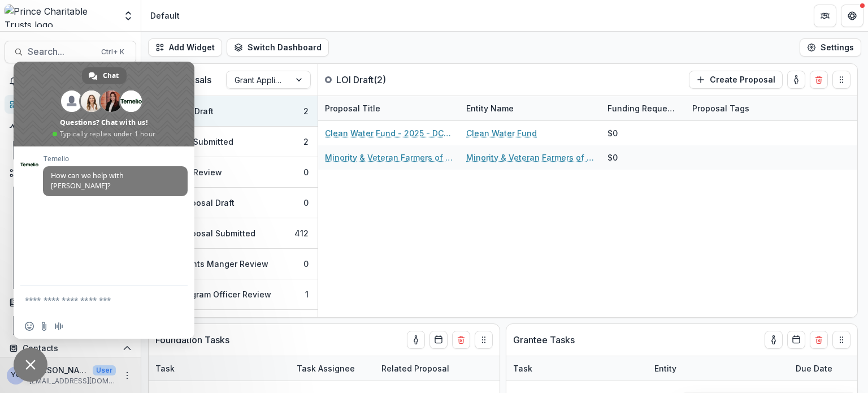  What do you see at coordinates (59, 326) in the screenshot?
I see `span: Audio message` at bounding box center [59, 326].